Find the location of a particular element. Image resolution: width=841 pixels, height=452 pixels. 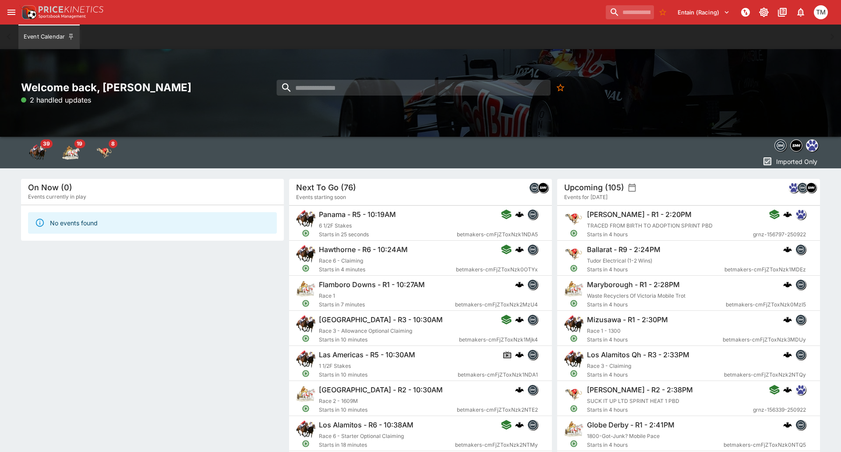

span: TRACED FROM BIRTH TO ADOPTION SPRINT PBD is located at coordinates (650, 225).